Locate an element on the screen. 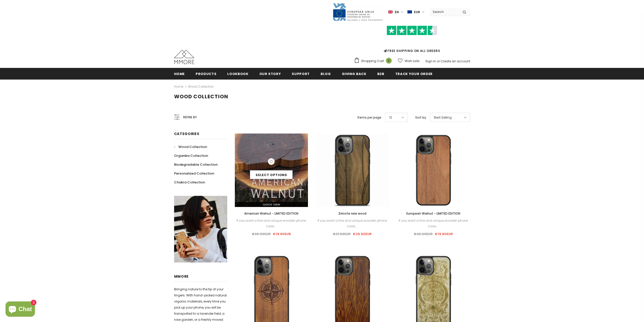 The image size is (644, 322). a: American Walnut - LIMITED EDITION is located at coordinates (272, 214).